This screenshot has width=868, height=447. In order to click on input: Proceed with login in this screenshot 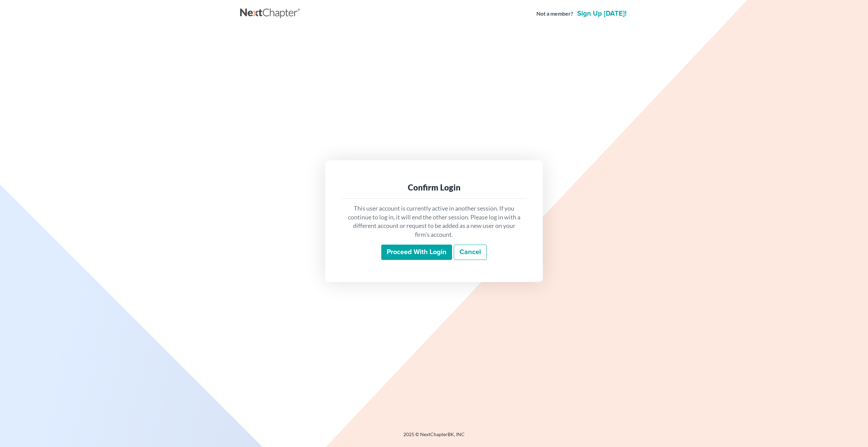, I will do `click(417, 253)`.